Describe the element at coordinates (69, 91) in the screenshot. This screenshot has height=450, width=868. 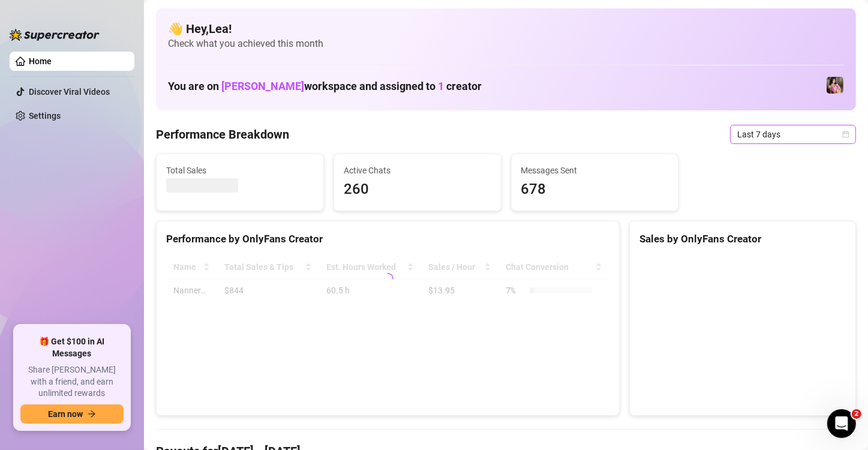
I see `a: Discover Viral Videos` at that location.